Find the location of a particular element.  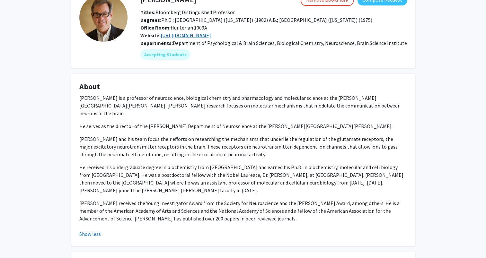

span: Hunterian 1009A is located at coordinates (174, 28).